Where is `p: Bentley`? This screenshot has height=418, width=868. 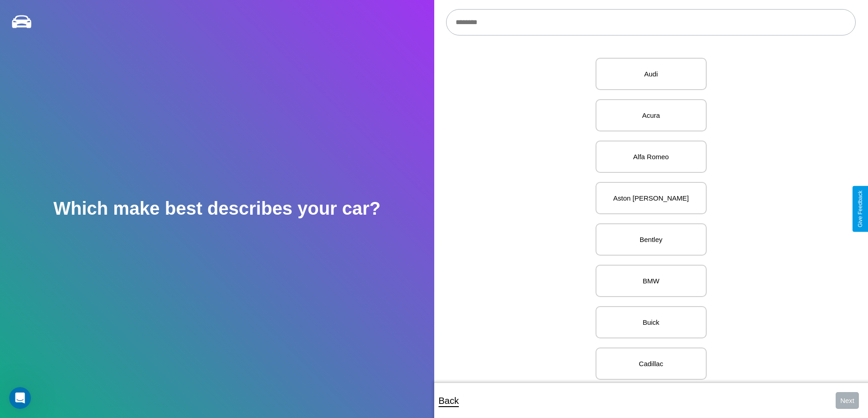 p: Bentley is located at coordinates (651, 240).